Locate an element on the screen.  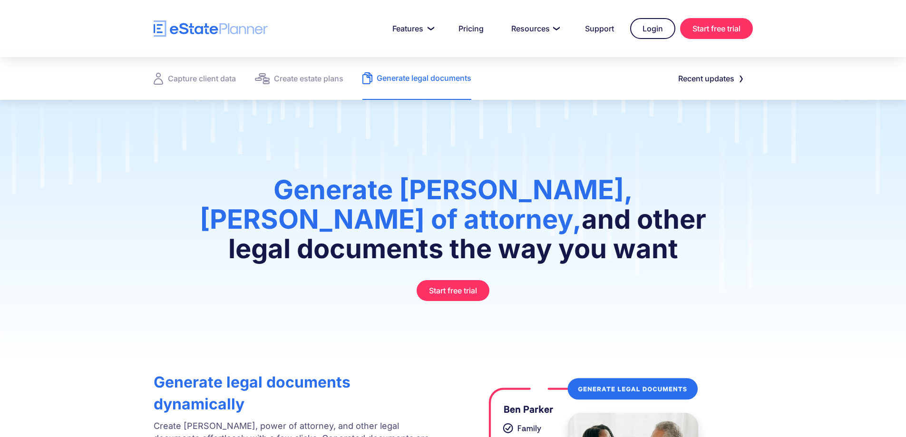
a: Generate legal documents is located at coordinates (416, 78).